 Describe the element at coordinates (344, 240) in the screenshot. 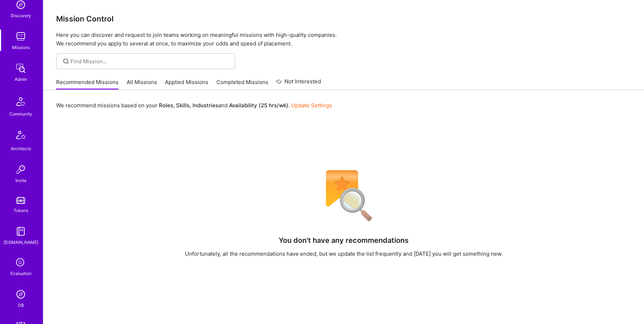

I see `h4: You don't have any recommendations` at that location.